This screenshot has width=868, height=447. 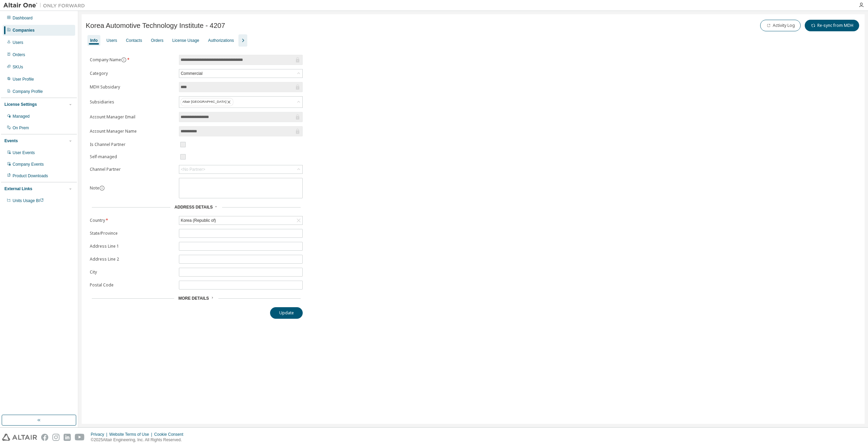 What do you see at coordinates (21, 128) in the screenshot?
I see `div: On Prem` at bounding box center [21, 128].